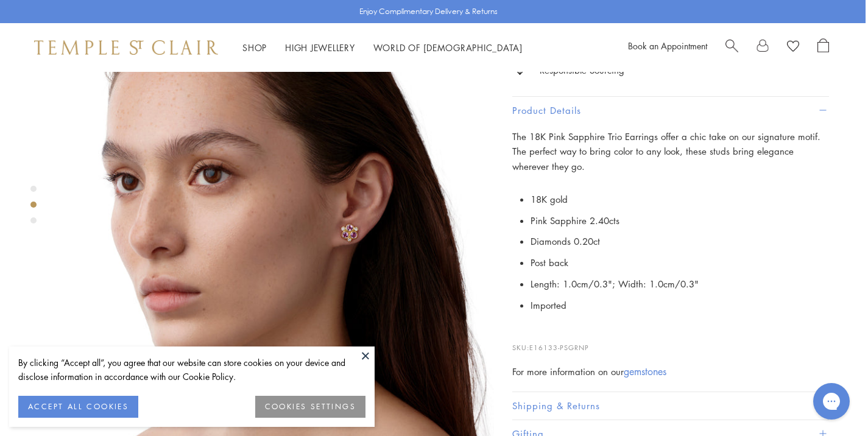 The height and width of the screenshot is (436, 868). I want to click on a: gemstones, so click(645, 372).